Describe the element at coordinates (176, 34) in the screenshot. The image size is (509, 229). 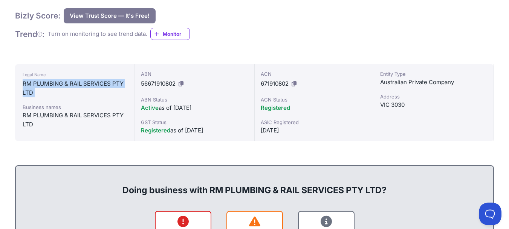
I see `span: Monitor` at that location.